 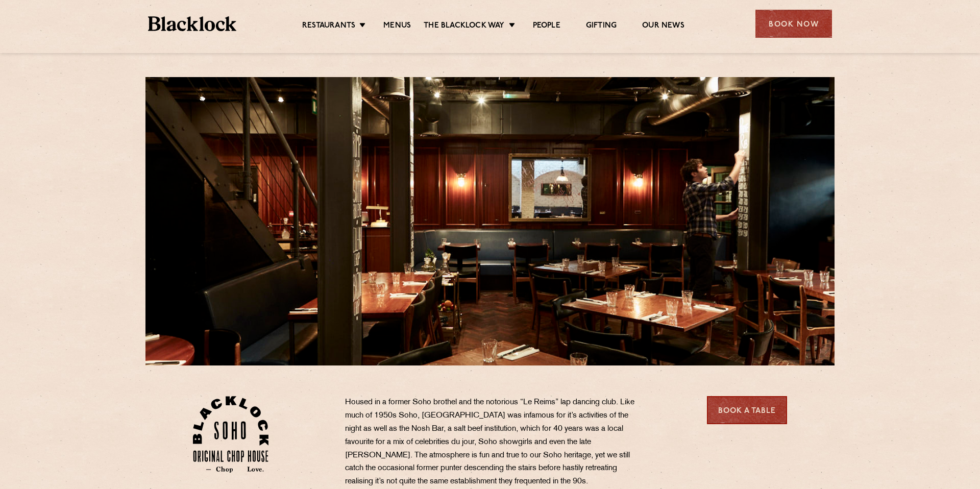 What do you see at coordinates (663, 26) in the screenshot?
I see `a: Our News` at bounding box center [663, 26].